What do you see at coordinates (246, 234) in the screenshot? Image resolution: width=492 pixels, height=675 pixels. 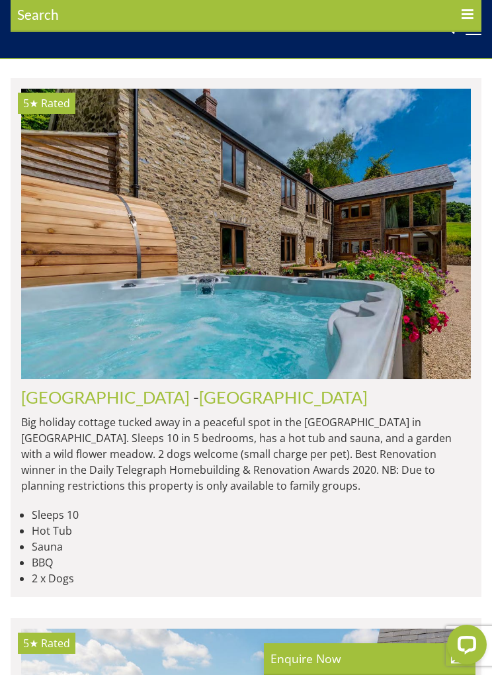 I see `a: 5★ Rated` at bounding box center [246, 234].